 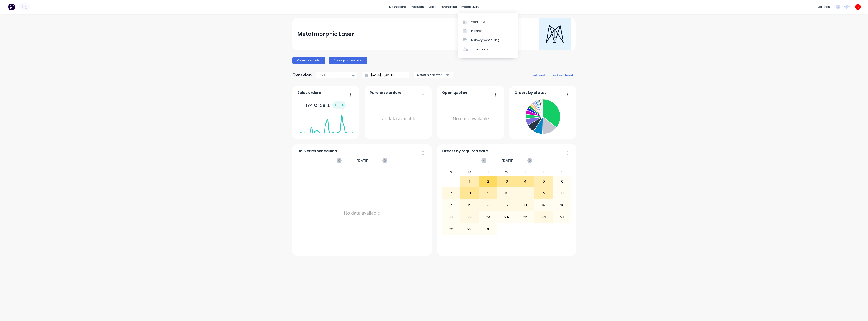 I want to click on div: 8, so click(x=469, y=193).